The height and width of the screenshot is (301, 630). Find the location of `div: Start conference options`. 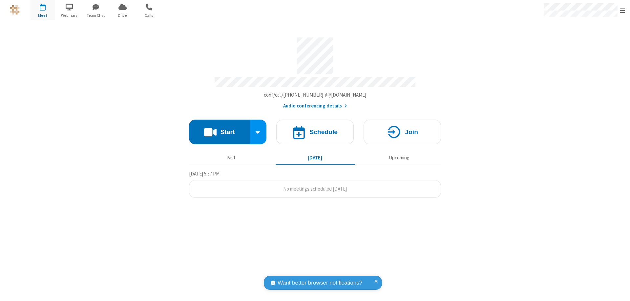

div: Start conference options is located at coordinates (258, 132).